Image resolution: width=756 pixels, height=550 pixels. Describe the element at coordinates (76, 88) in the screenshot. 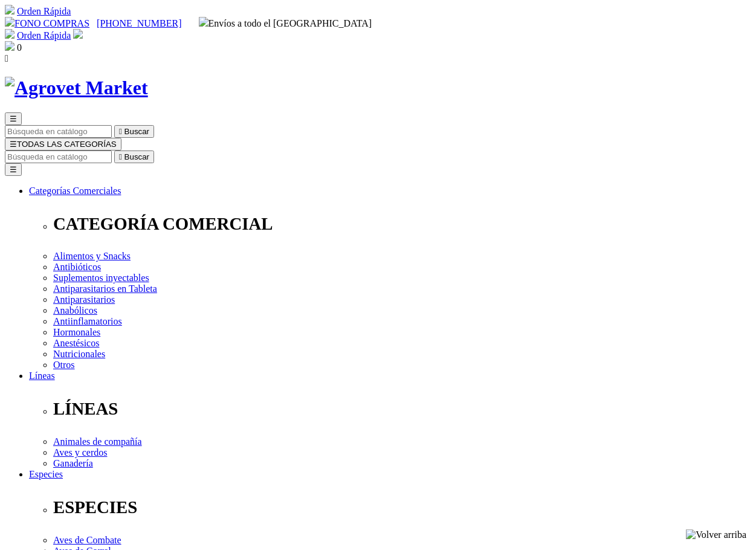

I see `img: Agrovet Market` at that location.